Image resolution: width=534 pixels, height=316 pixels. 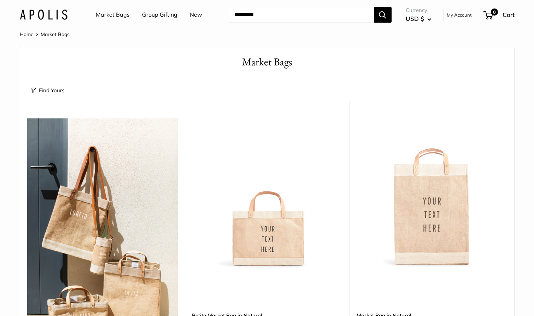 I want to click on a: Market Bag in NaturalMarket Bag in Natural, so click(x=432, y=194).